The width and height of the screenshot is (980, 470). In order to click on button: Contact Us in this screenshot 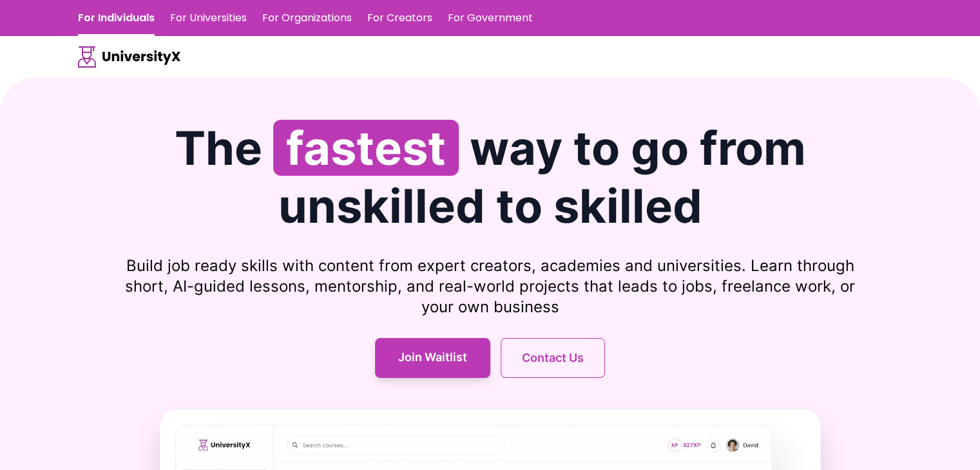, I will do `click(553, 358)`.